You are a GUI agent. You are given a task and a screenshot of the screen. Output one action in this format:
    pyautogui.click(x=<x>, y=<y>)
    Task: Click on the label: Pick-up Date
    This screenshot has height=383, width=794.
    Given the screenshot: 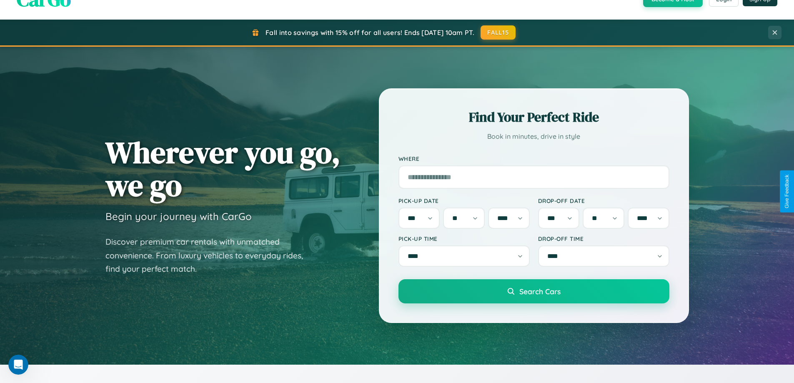 What is the action you would take?
    pyautogui.click(x=464, y=201)
    